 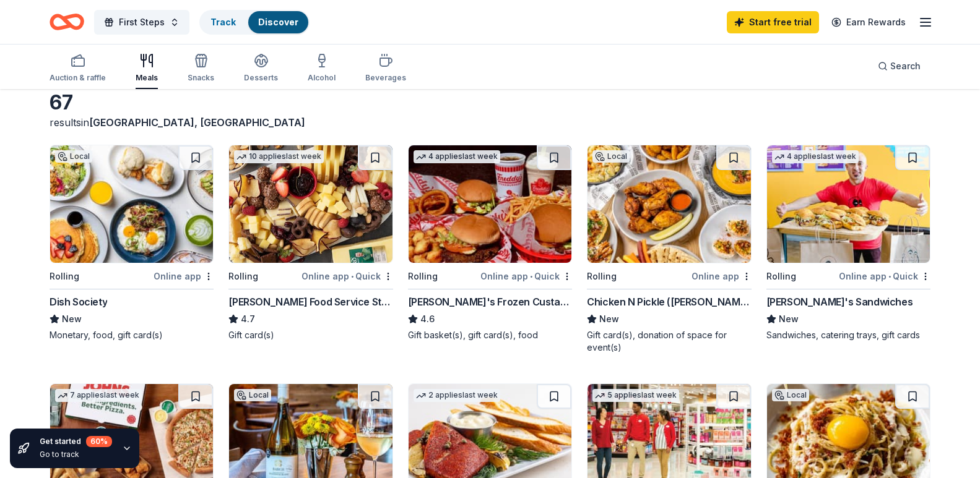 What do you see at coordinates (386, 68) in the screenshot?
I see `button: Beverages` at bounding box center [386, 68].